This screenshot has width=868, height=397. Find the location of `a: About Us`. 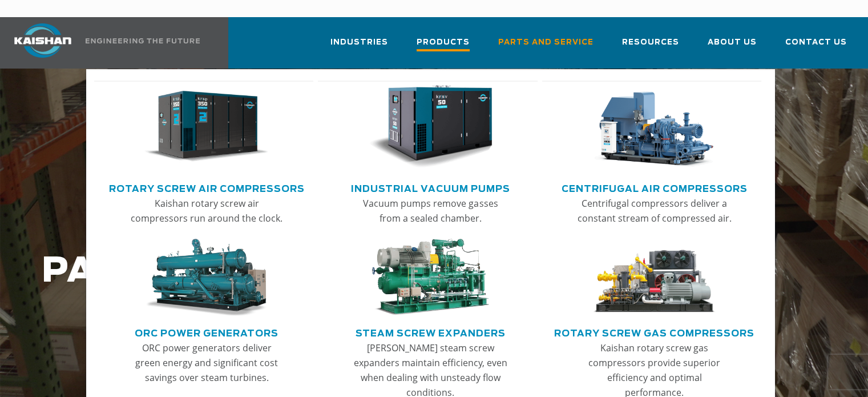

a: About Us is located at coordinates (733, 47).